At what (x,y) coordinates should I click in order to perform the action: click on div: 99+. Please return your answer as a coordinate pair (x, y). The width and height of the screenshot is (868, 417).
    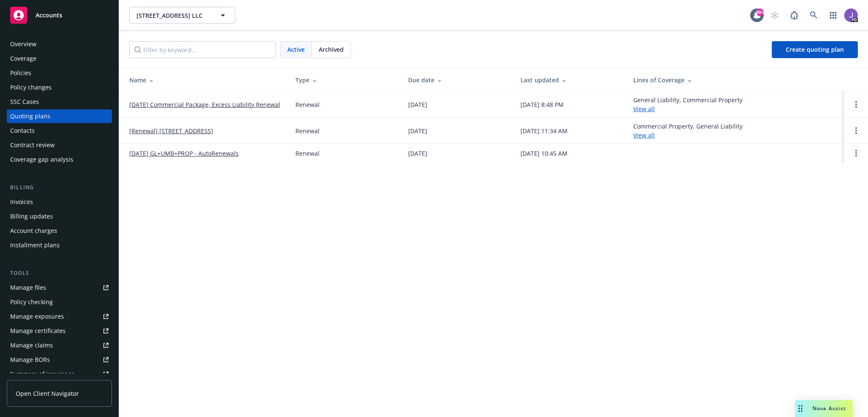
    Looking at the image, I should click on (760, 12).